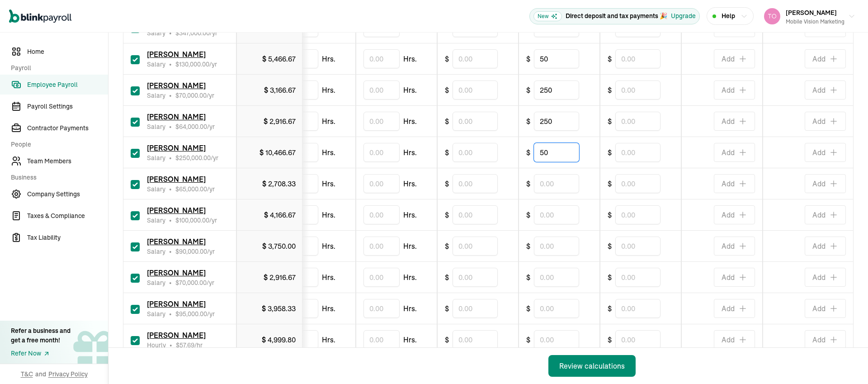  I want to click on span: 10,466.67, so click(280, 153).